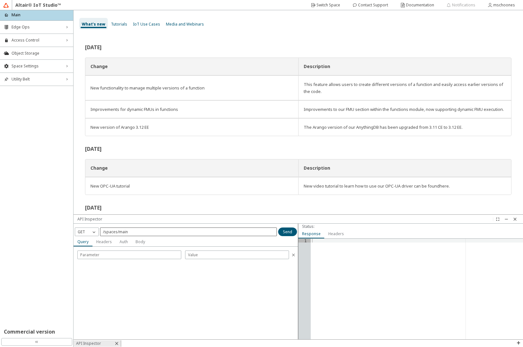 The width and height of the screenshot is (523, 347). What do you see at coordinates (185, 24) in the screenshot?
I see `span: Media and Webinars` at bounding box center [185, 24].